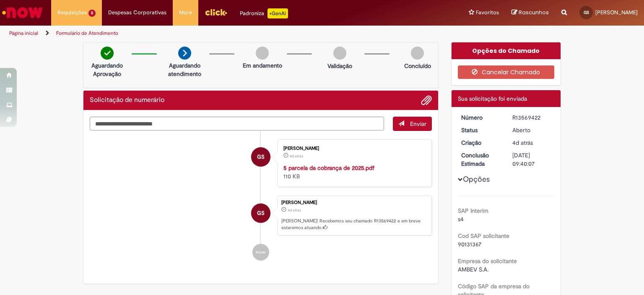  What do you see at coordinates (329, 168) in the screenshot?
I see `strong: 5 parcela da cobrança de 2025.pdf` at bounding box center [329, 168].